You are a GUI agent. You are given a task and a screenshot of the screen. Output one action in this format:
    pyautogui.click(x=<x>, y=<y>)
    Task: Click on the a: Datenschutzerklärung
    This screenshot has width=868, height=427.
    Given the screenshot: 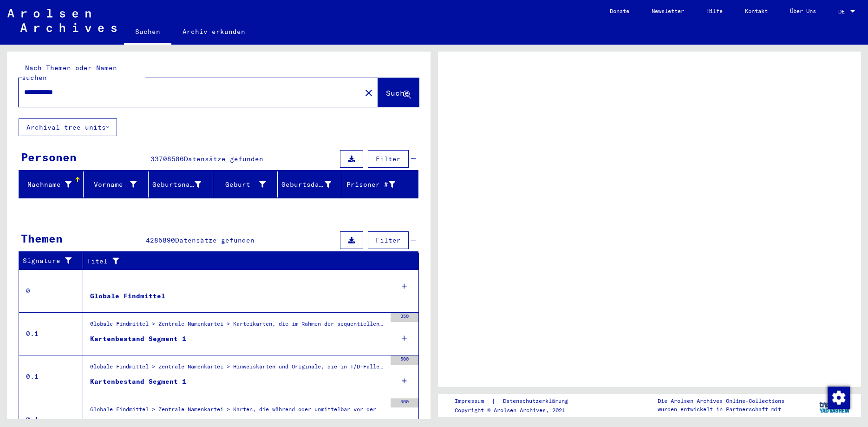 What is the action you would take?
    pyautogui.click(x=538, y=401)
    